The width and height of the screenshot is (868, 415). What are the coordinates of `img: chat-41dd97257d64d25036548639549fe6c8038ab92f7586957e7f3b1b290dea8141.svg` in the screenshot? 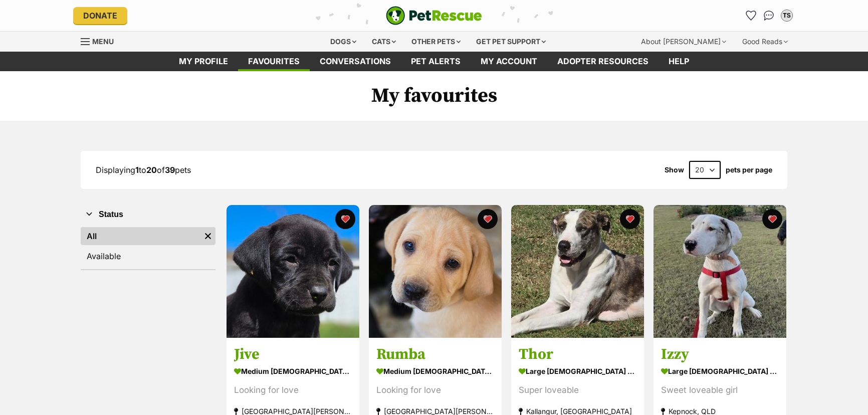 It's located at (769, 16).